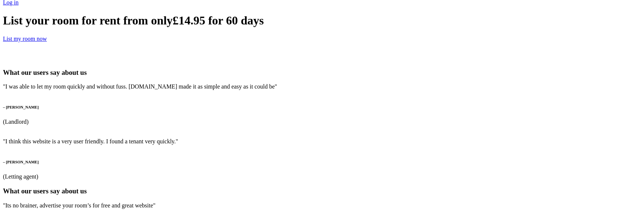 This screenshot has height=213, width=644. I want to click on span: for, so click(215, 20).